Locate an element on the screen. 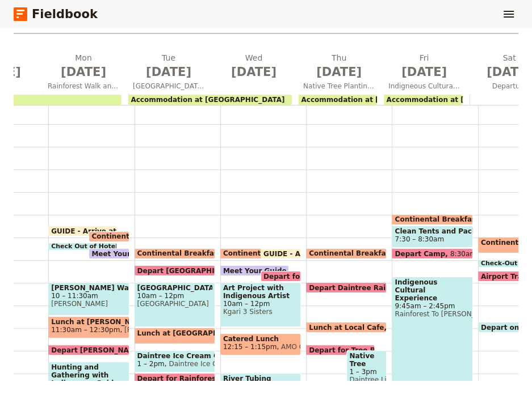 This screenshot has height=399, width=532. span: 12:15 – 1:15pm is located at coordinates (250, 347).